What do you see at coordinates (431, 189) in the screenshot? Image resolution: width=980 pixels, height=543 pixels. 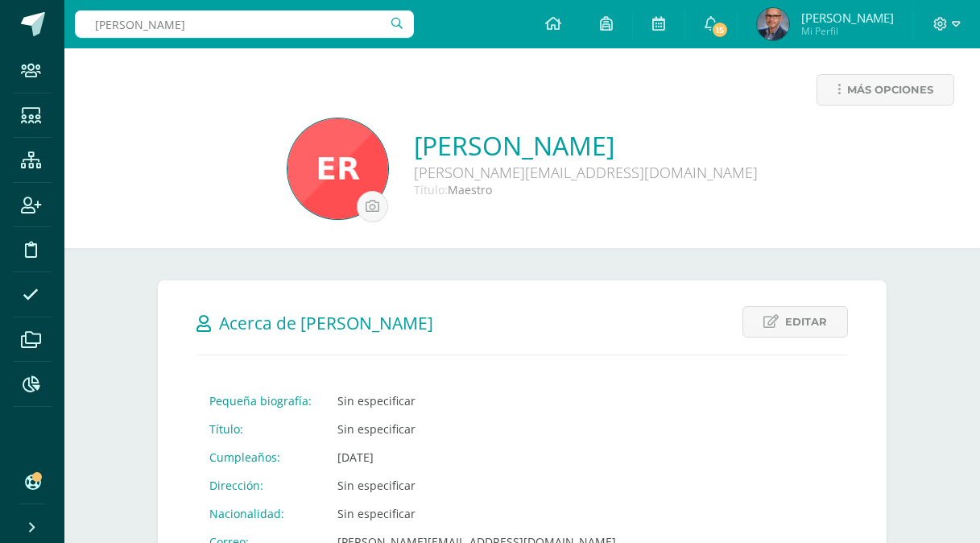 I see `span: Título:` at bounding box center [431, 189].